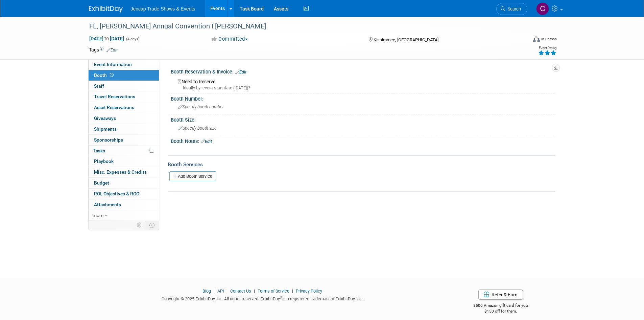 The width and height of the screenshot is (644, 320). Describe the element at coordinates (99, 151) in the screenshot. I see `span: Tasks` at that location.